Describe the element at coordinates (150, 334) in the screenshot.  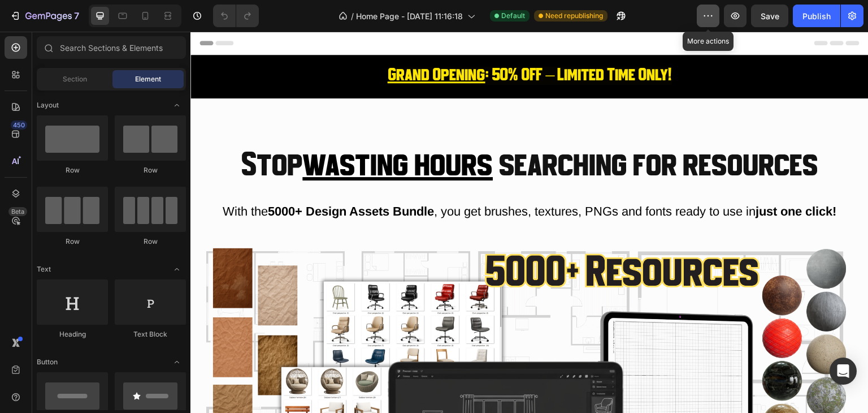
I see `div: Text Block` at that location.